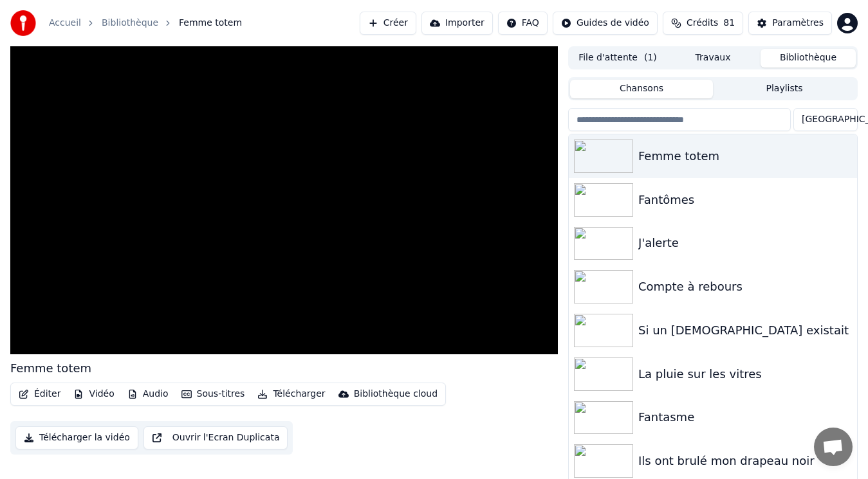  What do you see at coordinates (148, 395) in the screenshot?
I see `button: Audio` at bounding box center [148, 395].